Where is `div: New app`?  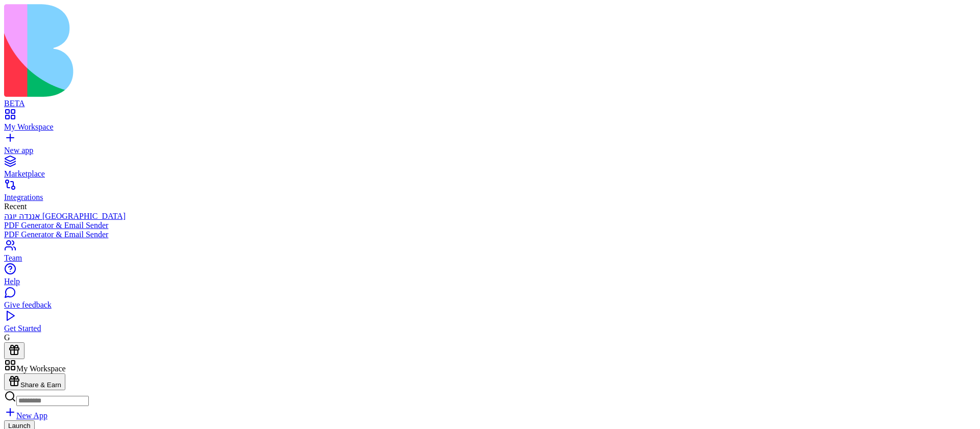
div: New app is located at coordinates (490, 150).